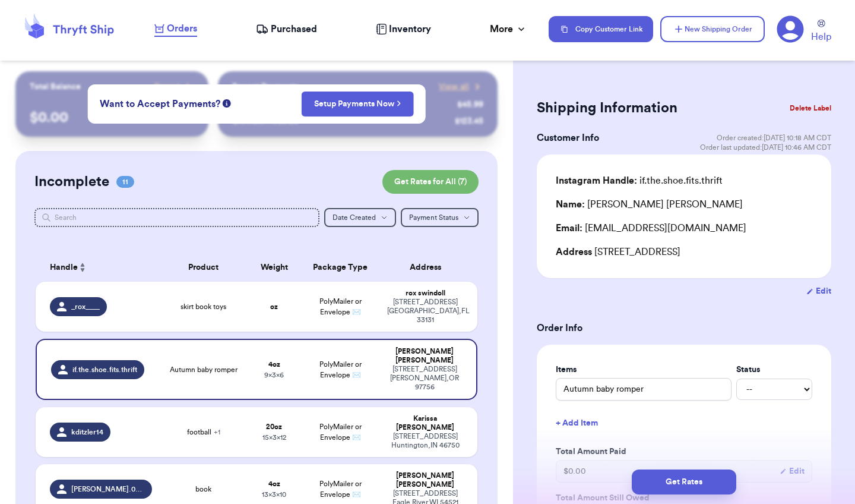 Image resolution: width=855 pixels, height=504 pixels. Describe the element at coordinates (55, 87) in the screenshot. I see `p: Total Balance` at that location.